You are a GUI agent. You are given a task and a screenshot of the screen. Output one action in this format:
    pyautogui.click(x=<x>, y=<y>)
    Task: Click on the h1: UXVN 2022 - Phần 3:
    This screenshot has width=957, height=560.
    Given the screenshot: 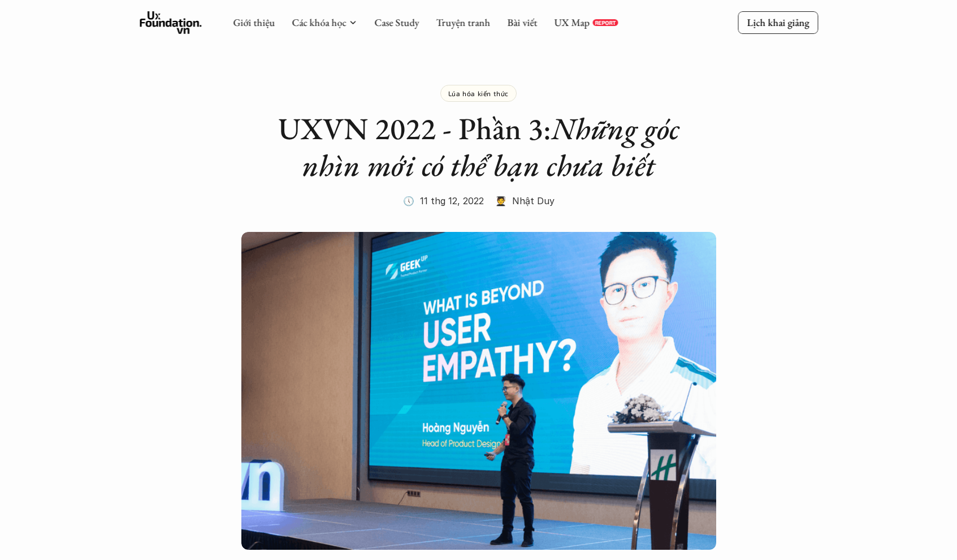 What is the action you would take?
    pyautogui.click(x=478, y=147)
    